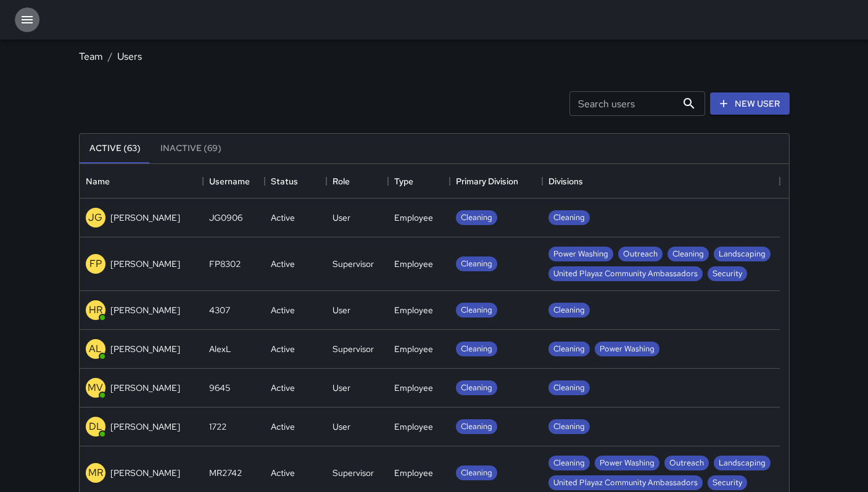 Image resolution: width=868 pixels, height=492 pixels. I want to click on div: AlexL, so click(221, 349).